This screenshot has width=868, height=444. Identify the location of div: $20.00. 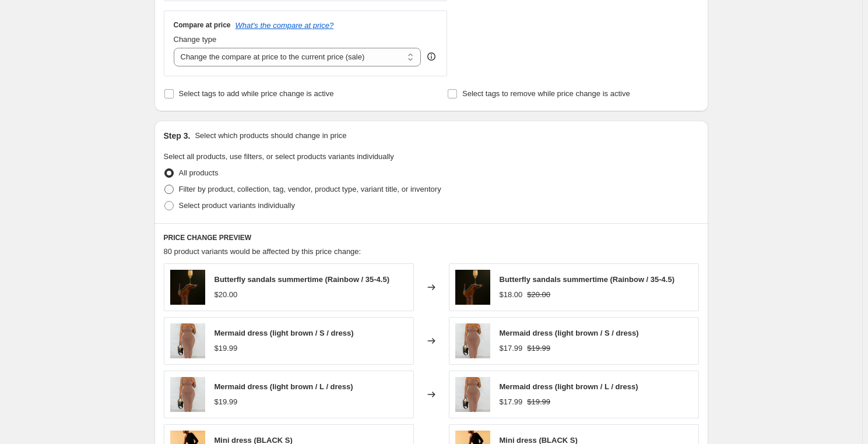
(226, 295).